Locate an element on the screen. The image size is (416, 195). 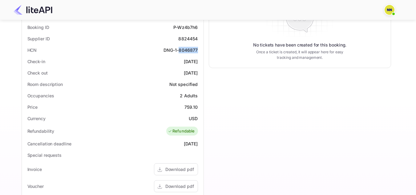
div: Price is located at coordinates (33, 107).